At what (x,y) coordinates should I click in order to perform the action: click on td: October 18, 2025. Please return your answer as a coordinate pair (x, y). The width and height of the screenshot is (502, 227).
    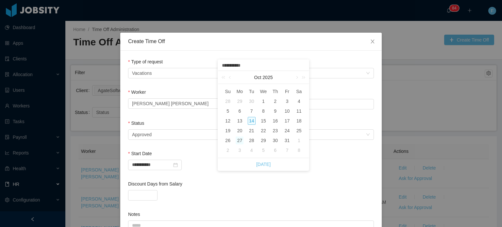
    Looking at the image, I should click on (299, 121).